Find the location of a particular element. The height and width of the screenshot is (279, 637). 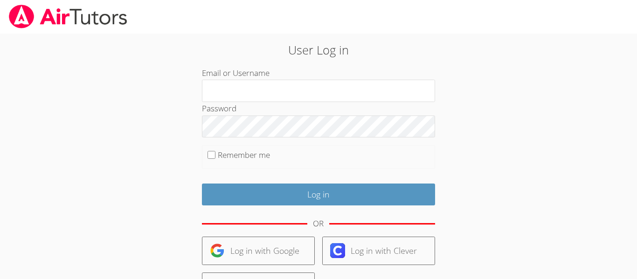

a: Log in with Google is located at coordinates (258, 251).